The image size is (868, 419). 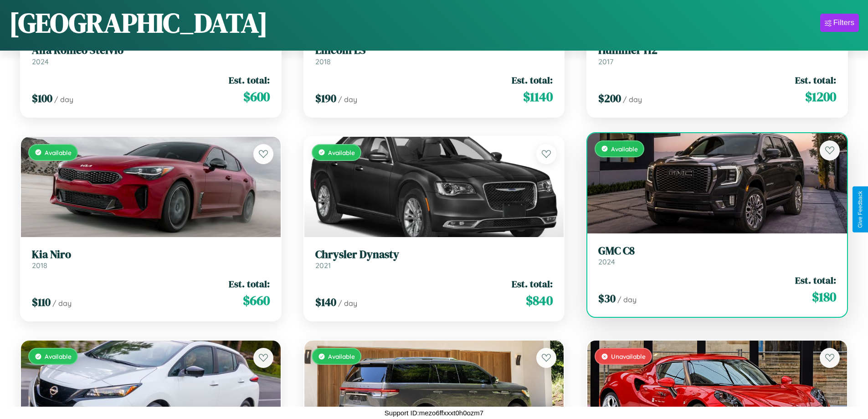 What do you see at coordinates (823, 297) in the screenshot?
I see `span: $ 180` at bounding box center [823, 297].